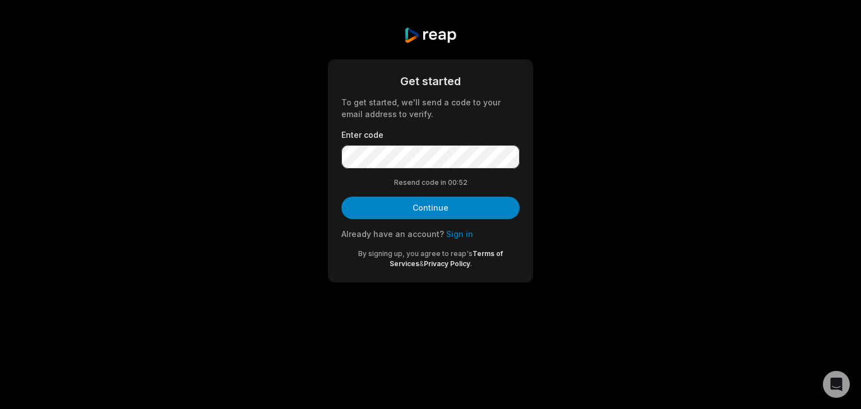 Image resolution: width=861 pixels, height=409 pixels. Describe the element at coordinates (431, 183) in the screenshot. I see `div: Resend code in 00:` at that location.